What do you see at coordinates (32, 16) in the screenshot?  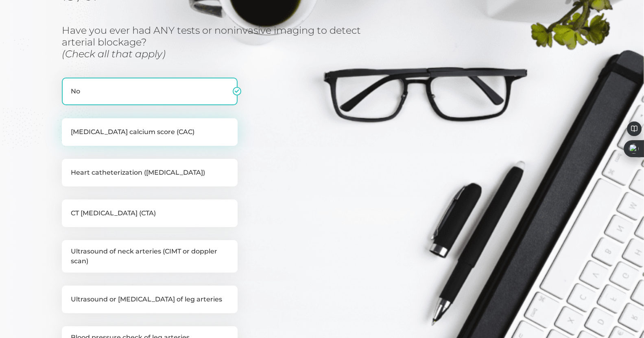 I see `div: v 4.0.25` at bounding box center [32, 16].